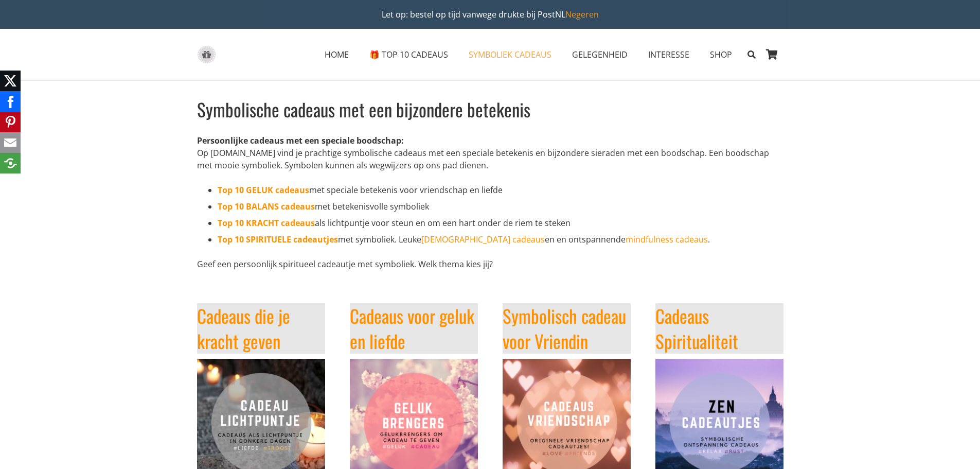  Describe the element at coordinates (266, 207) in the screenshot. I see `a: Top 10 BALANS cadeaus` at that location.